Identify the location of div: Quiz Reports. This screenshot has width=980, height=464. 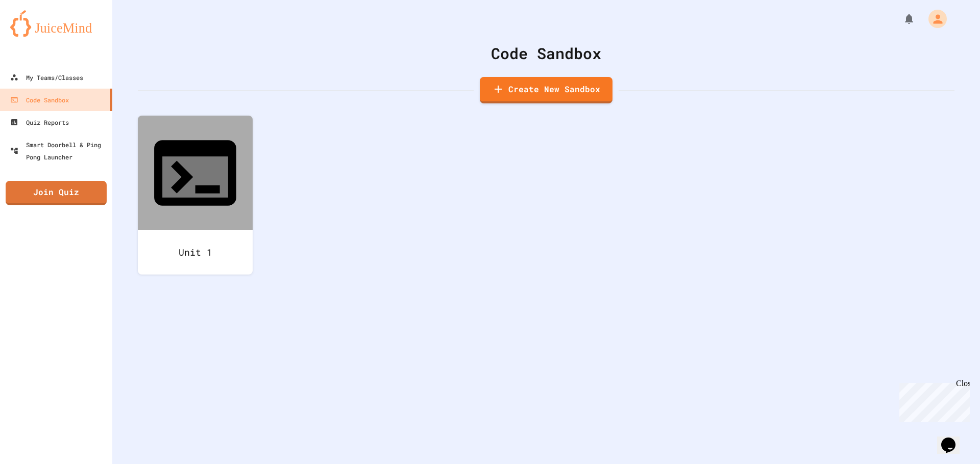
(39, 122).